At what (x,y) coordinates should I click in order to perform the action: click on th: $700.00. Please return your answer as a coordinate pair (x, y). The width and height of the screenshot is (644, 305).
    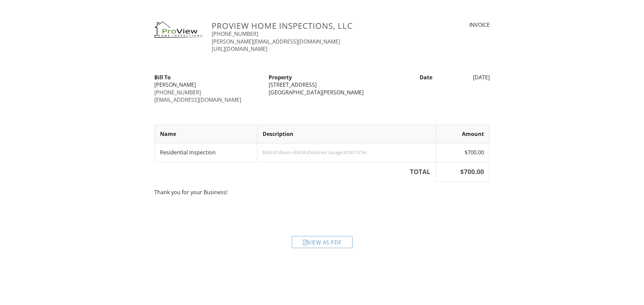
    Looking at the image, I should click on (463, 172).